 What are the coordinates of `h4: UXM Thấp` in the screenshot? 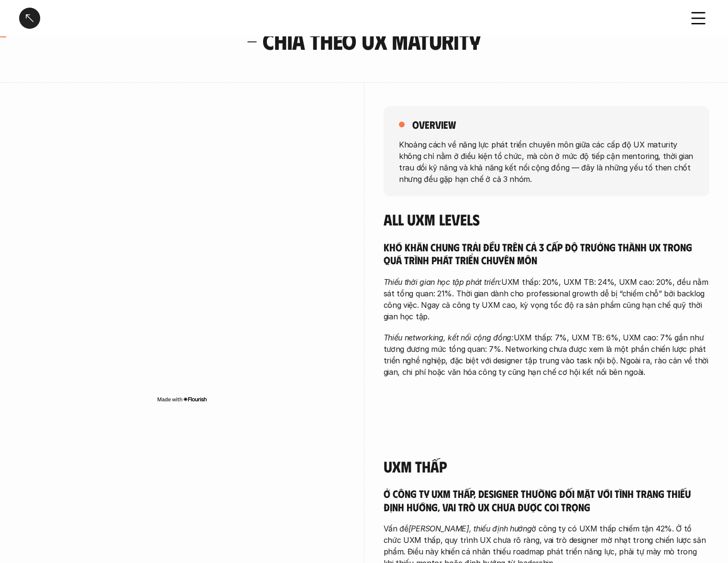 It's located at (546, 466).